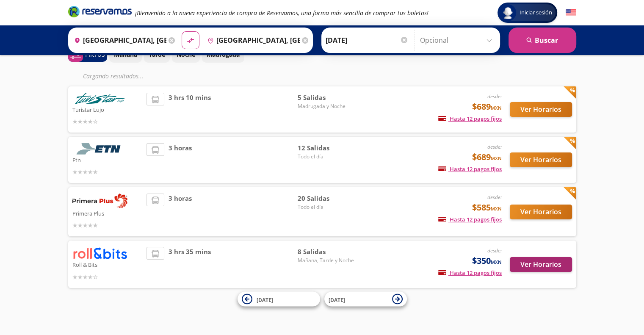  Describe the element at coordinates (108, 160) in the screenshot. I see `p: Etn` at that location.